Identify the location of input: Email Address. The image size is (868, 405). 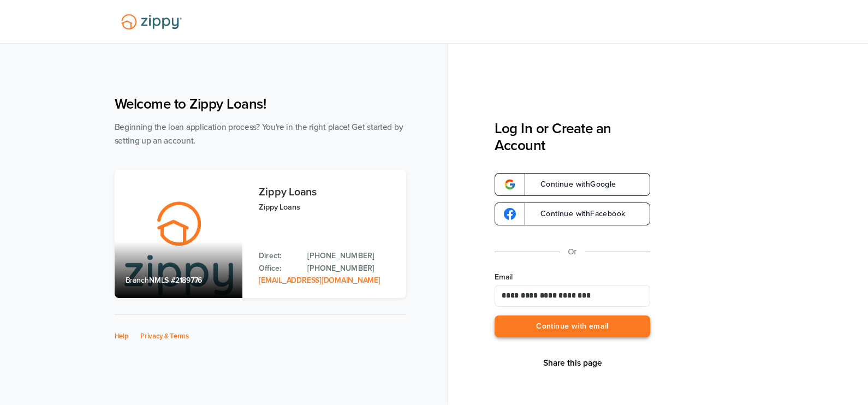
(572, 296).